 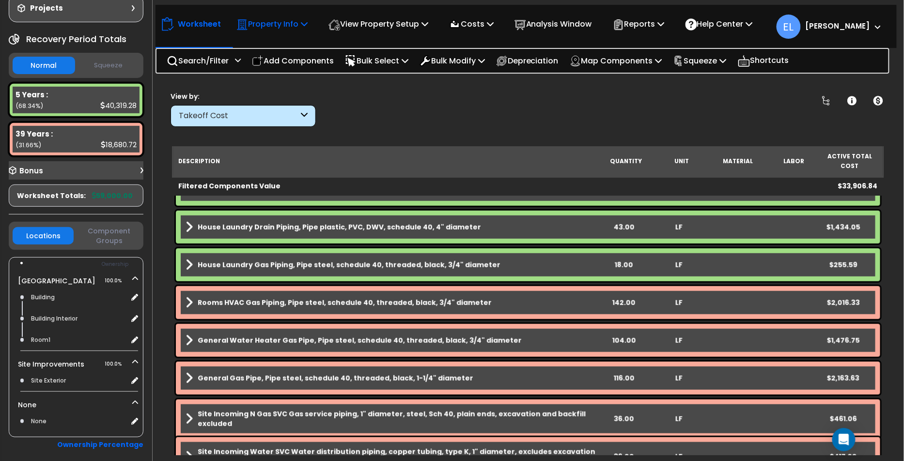 What do you see at coordinates (527, 61) in the screenshot?
I see `p: Depreciation` at bounding box center [527, 61].